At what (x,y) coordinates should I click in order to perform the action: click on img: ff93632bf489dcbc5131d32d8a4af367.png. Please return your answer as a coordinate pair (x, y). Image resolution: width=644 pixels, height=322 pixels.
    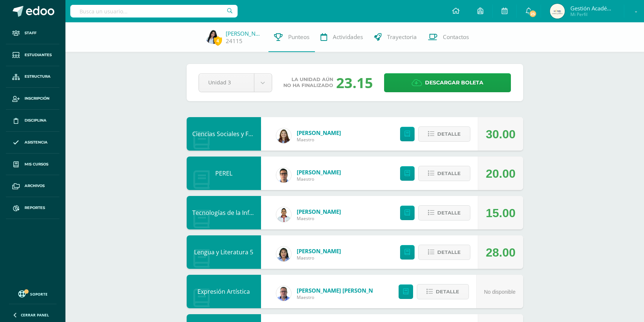
    Looking at the image, I should click on (558, 11).